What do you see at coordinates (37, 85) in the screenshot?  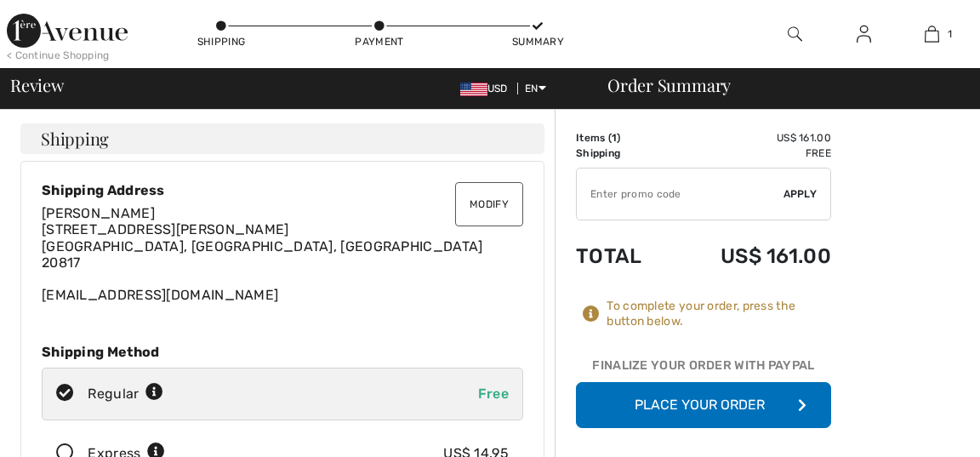 I see `span: Review` at bounding box center [37, 85].